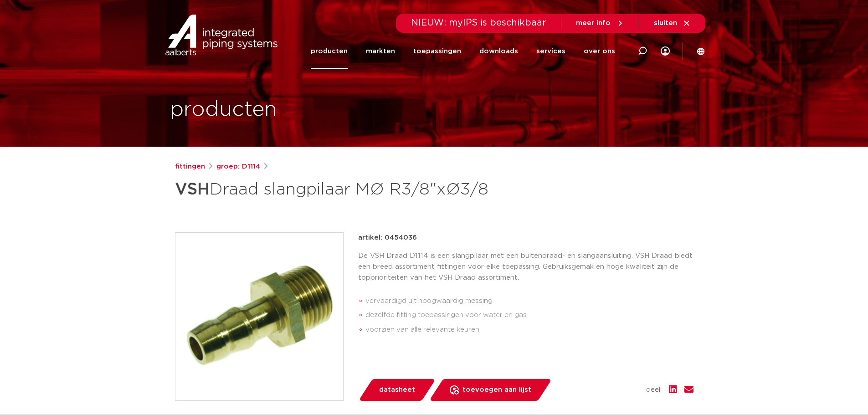 This screenshot has width=868, height=415. What do you see at coordinates (238, 167) in the screenshot?
I see `a: groep: D1114` at bounding box center [238, 167].